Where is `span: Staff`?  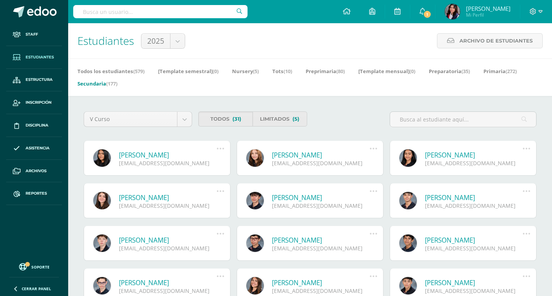
span: Staff is located at coordinates (32, 34).